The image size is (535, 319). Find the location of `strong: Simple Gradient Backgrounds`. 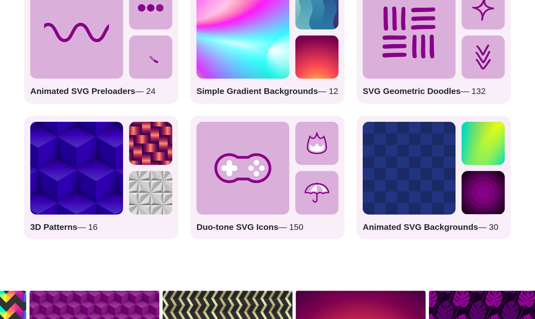

strong: Simple Gradient Backgrounds is located at coordinates (257, 91).